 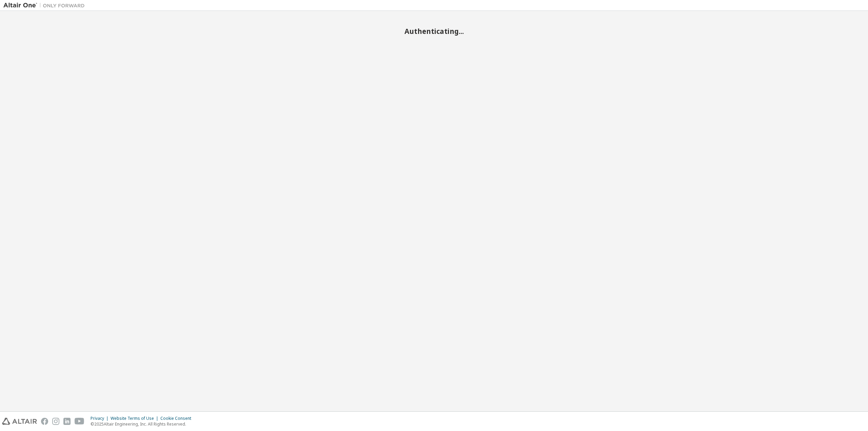 I want to click on div: Website Terms of Use, so click(x=135, y=418).